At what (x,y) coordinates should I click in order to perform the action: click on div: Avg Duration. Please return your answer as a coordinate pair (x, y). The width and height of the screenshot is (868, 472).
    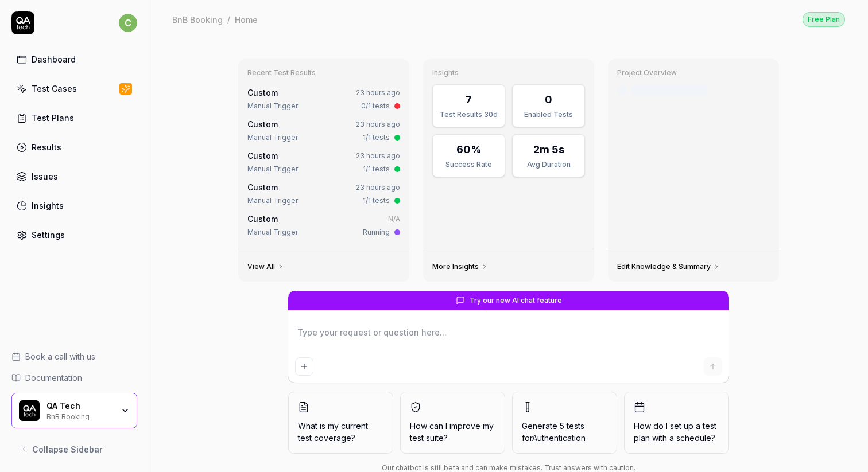
    Looking at the image, I should click on (548, 165).